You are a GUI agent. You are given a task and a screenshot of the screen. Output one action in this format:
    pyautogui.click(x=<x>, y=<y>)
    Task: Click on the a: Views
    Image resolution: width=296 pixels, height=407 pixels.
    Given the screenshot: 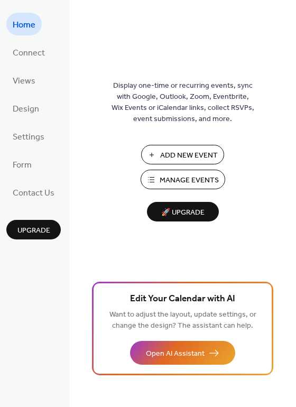 What is the action you would take?
    pyautogui.click(x=24, y=80)
    